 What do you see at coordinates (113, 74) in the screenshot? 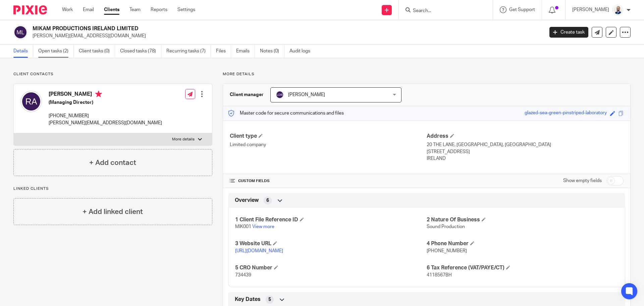
I see `p: Client contacts` at bounding box center [113, 74].